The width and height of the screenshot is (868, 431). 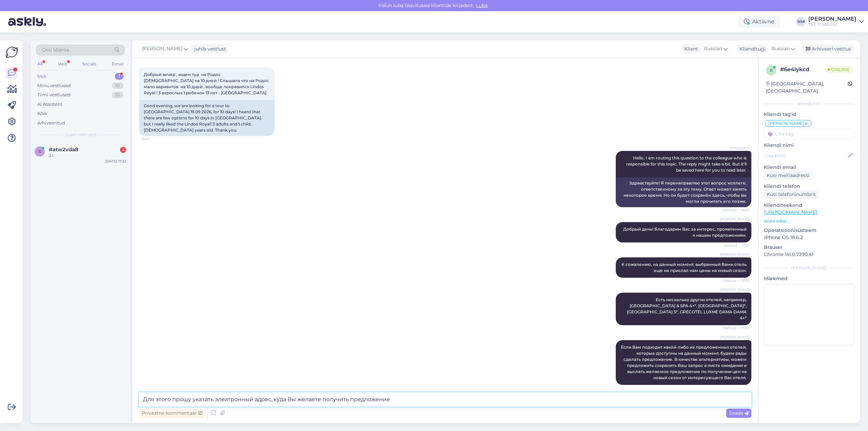 What do you see at coordinates (42, 114) in the screenshot?
I see `div: Kõik` at bounding box center [42, 114].